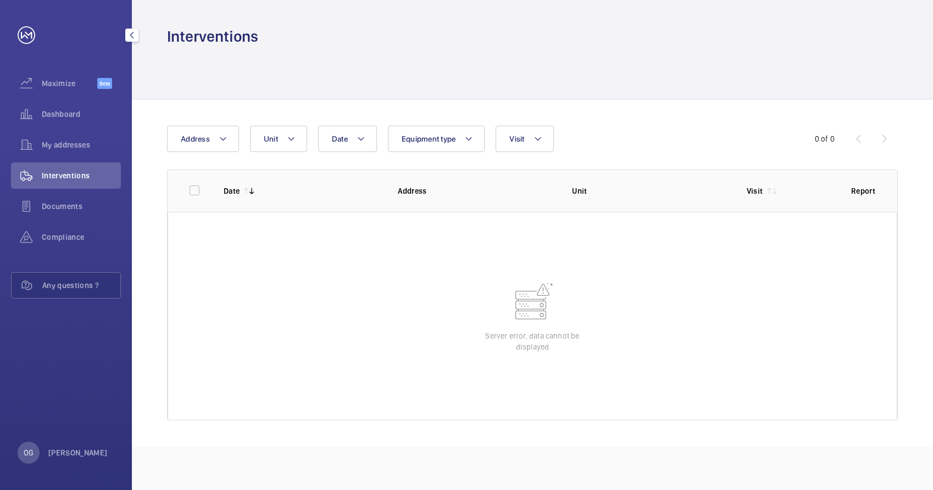 The image size is (933, 490). Describe the element at coordinates (824, 139) in the screenshot. I see `div: 0 of 0` at that location.